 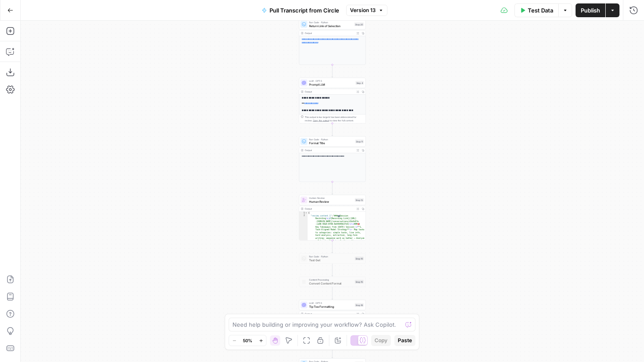 I want to click on div: 2, so click(x=303, y=287).